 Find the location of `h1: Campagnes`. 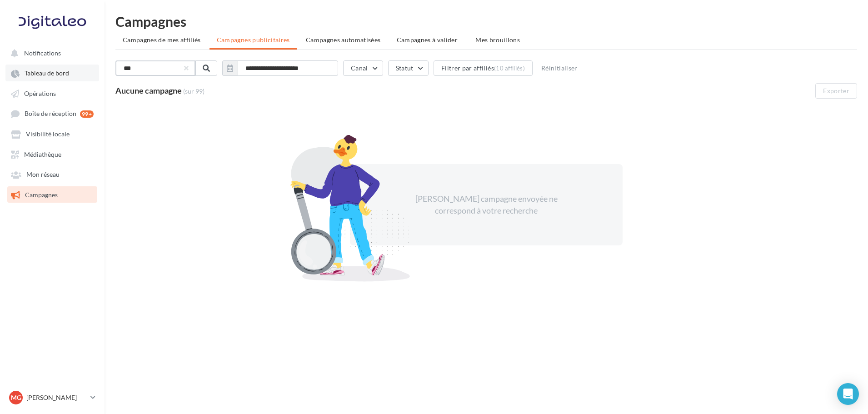

h1: Campagnes is located at coordinates (486, 21).